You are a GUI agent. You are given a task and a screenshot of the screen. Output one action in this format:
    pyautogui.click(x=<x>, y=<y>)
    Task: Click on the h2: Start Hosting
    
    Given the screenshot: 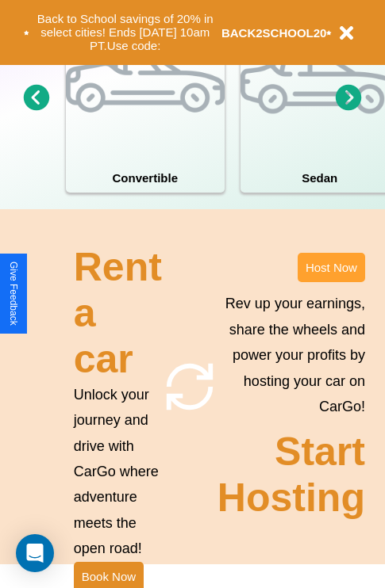 What is the action you would take?
    pyautogui.click(x=291, y=474)
    